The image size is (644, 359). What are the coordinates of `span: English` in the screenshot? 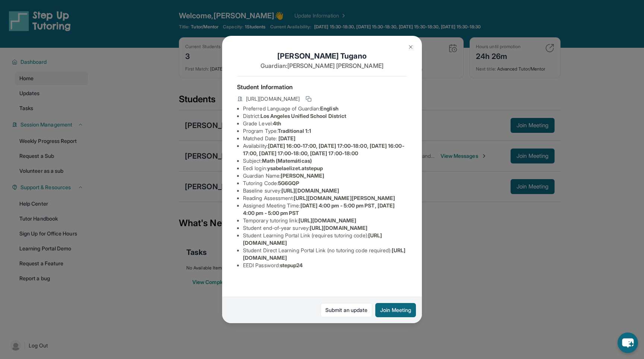 It's located at (329, 108).